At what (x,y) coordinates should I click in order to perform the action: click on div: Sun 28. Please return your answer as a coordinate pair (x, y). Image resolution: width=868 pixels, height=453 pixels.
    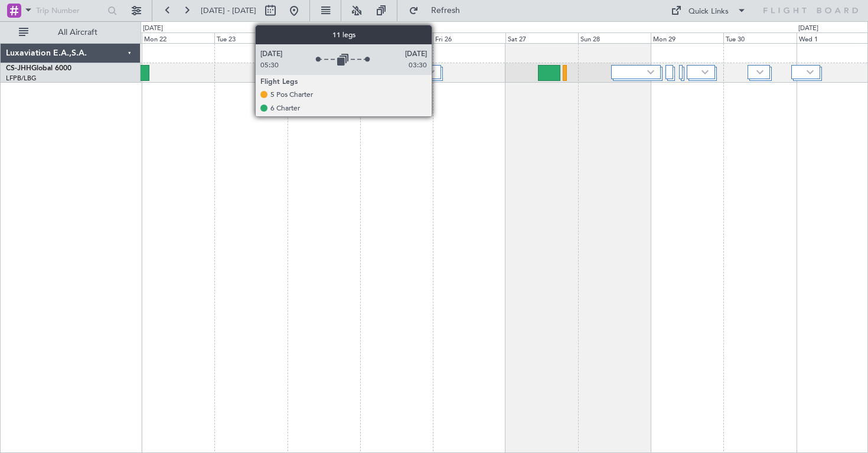
    Looking at the image, I should click on (614, 38).